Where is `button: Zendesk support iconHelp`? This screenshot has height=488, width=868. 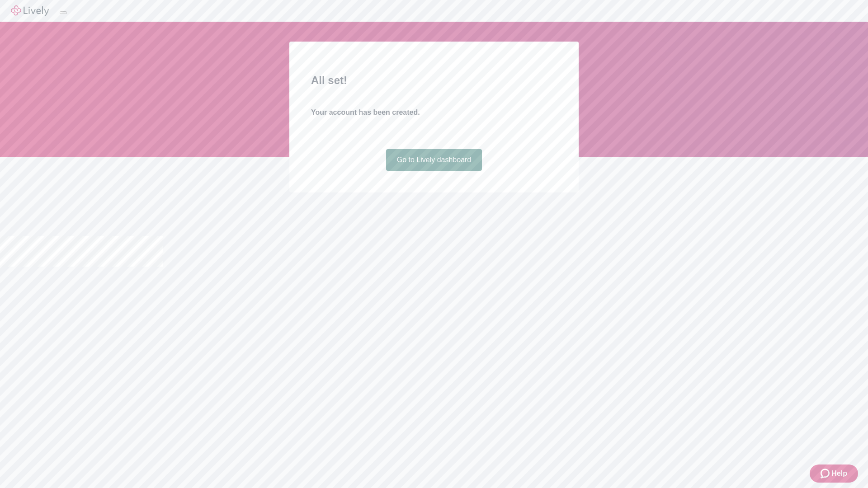
button: Zendesk support iconHelp is located at coordinates (833, 474).